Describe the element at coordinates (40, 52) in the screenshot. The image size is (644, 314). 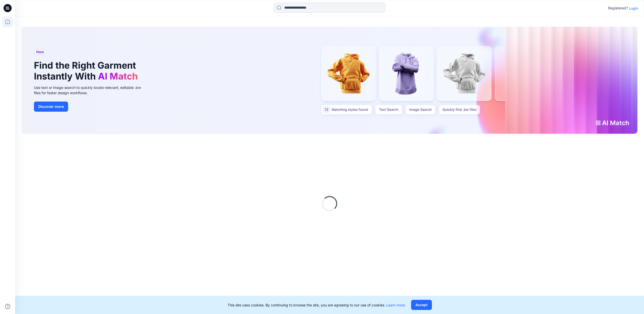
I see `span: New` at that location.